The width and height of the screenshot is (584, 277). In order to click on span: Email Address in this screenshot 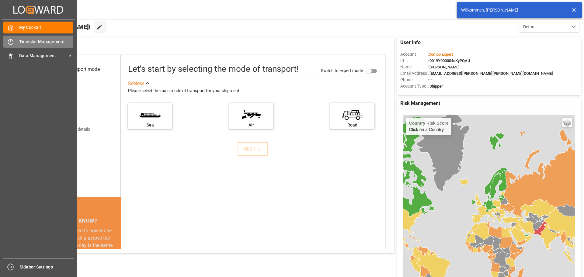, I will do `click(414, 73)`.